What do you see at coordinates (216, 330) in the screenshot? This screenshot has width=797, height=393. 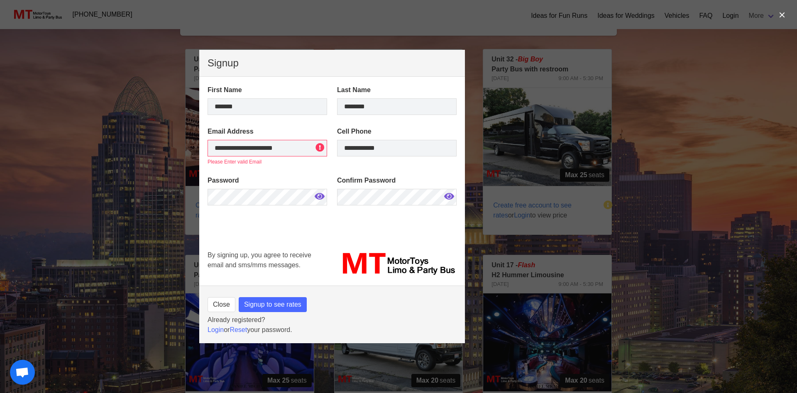 I see `a: Login` at bounding box center [216, 330].